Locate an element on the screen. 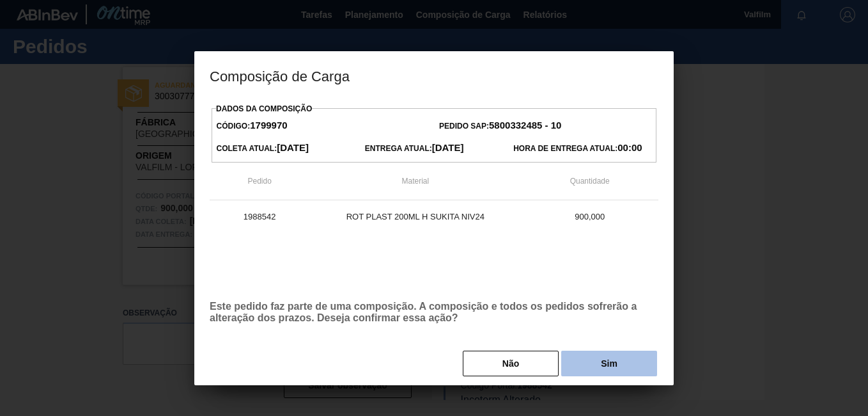 The height and width of the screenshot is (416, 868). label: Dados da Composição is located at coordinates (264, 109).